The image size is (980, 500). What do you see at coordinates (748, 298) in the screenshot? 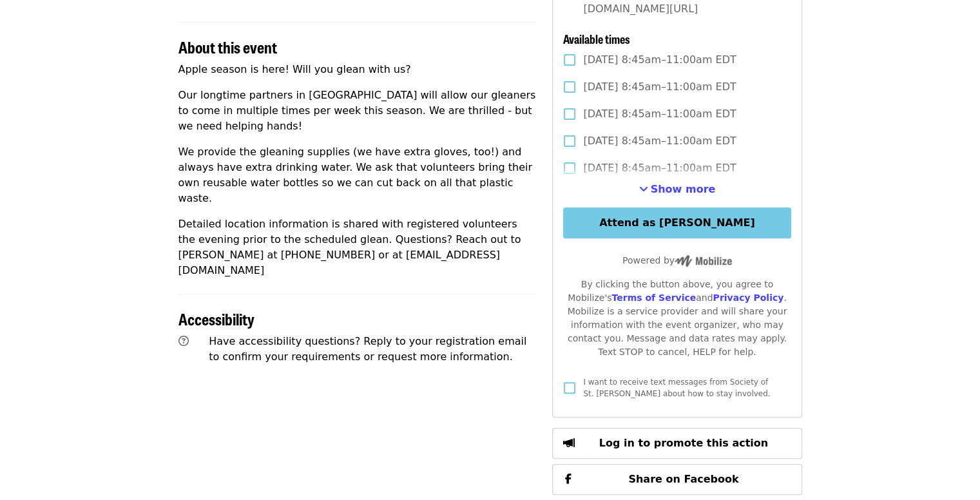
I see `a: Privacy Policy` at bounding box center [748, 298].